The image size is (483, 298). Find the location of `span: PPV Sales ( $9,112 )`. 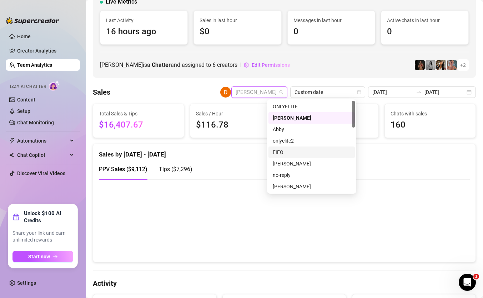

span: PPV Sales ( $9,112 ) is located at coordinates (123, 169).